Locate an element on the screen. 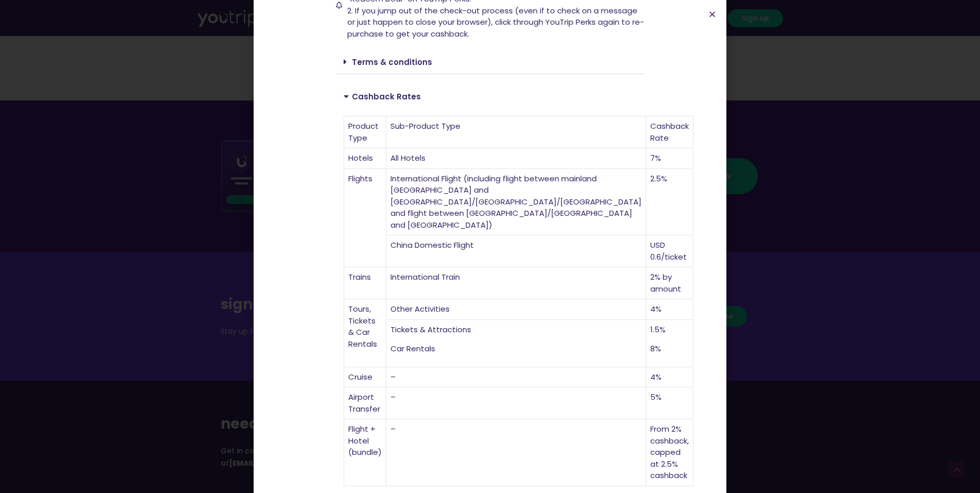  a: Terms & conditions is located at coordinates (392, 62).